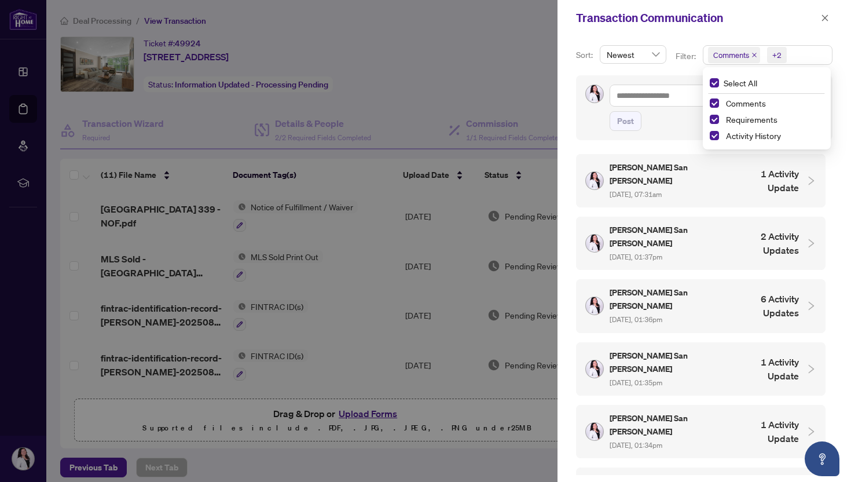 This screenshot has width=851, height=482. I want to click on span: Select Activity History, so click(715, 136).